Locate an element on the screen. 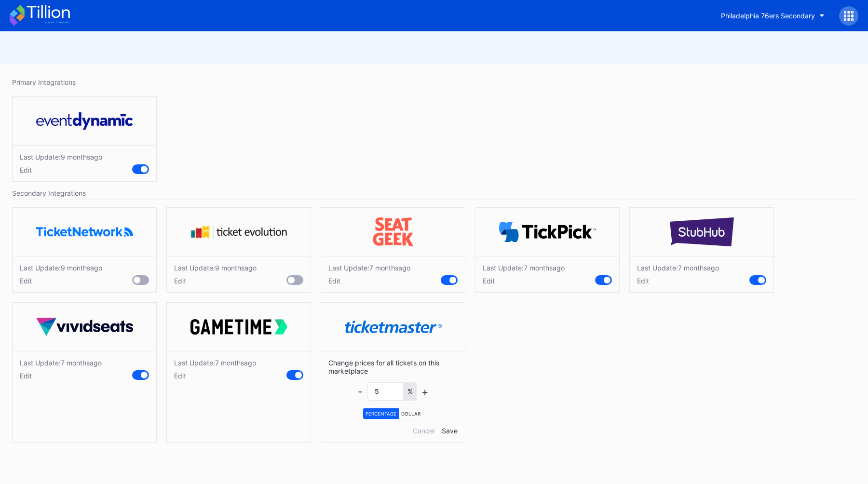 Image resolution: width=868 pixels, height=484 pixels. img: stubHub.svg is located at coordinates (702, 232).